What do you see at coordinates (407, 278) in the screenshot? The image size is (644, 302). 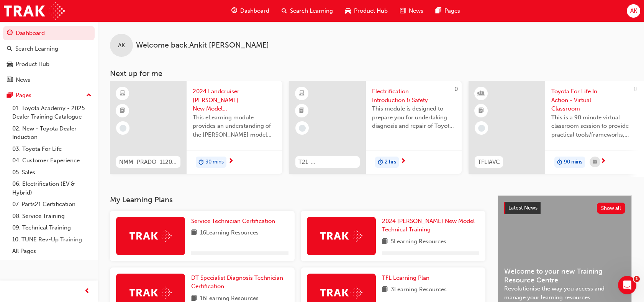 I see `a: TFL Learning Plan` at bounding box center [407, 278].